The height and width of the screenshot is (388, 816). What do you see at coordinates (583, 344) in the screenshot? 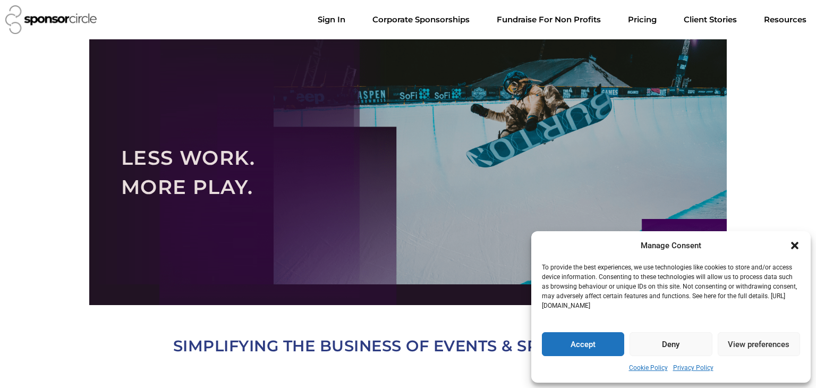
I see `button: Accept` at bounding box center [583, 344].